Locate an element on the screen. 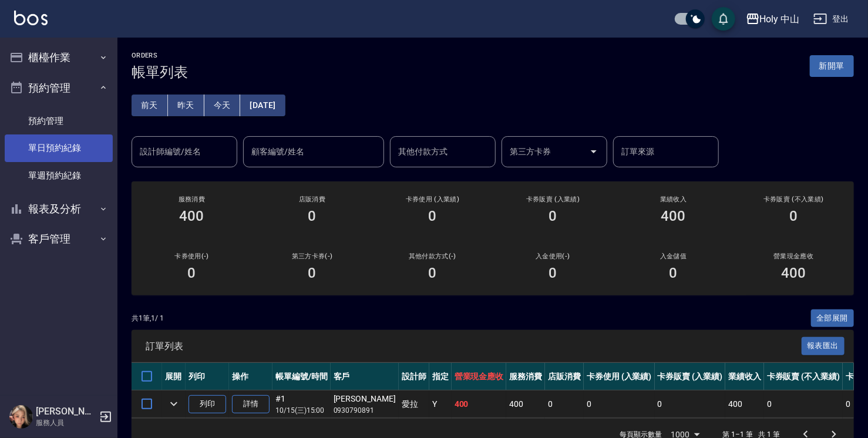  button: 預約管理 is located at coordinates (58, 88).